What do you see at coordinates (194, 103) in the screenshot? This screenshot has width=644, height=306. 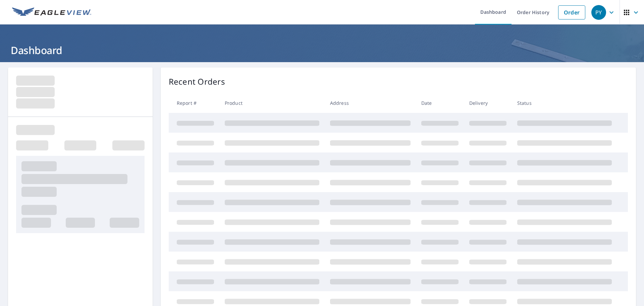 I see `th: Report #` at bounding box center [194, 103].